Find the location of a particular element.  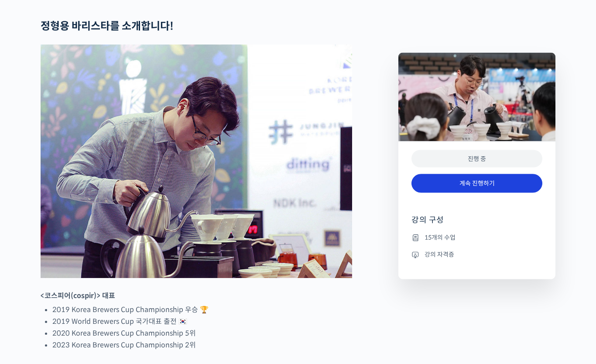

img: 정형용 바리스타 대회 브루잉 사진 is located at coordinates (196, 162).